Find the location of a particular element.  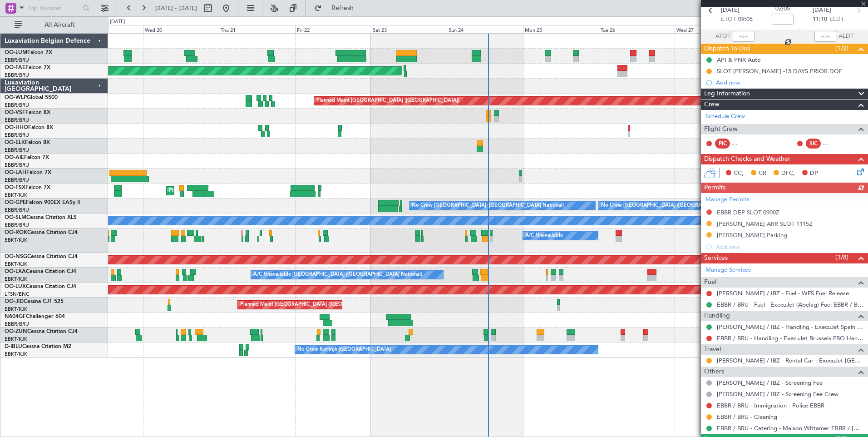

div: Add new is located at coordinates (790, 82).